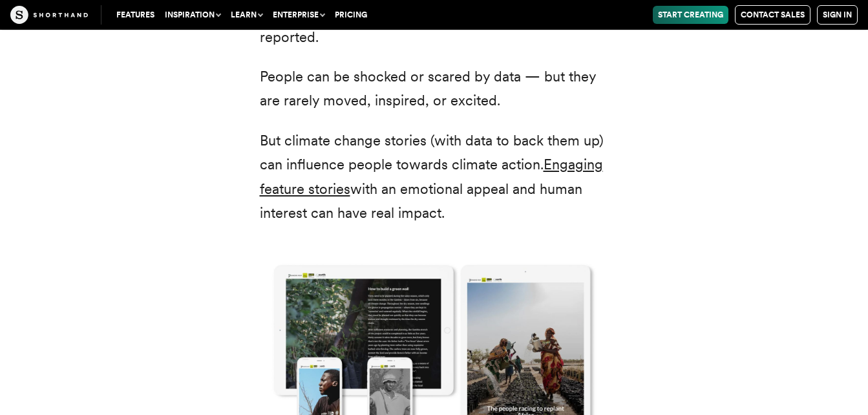  I want to click on p: People can be shocked or scared by data — but they are rarely moved, inspired, or excited., so click(435, 89).